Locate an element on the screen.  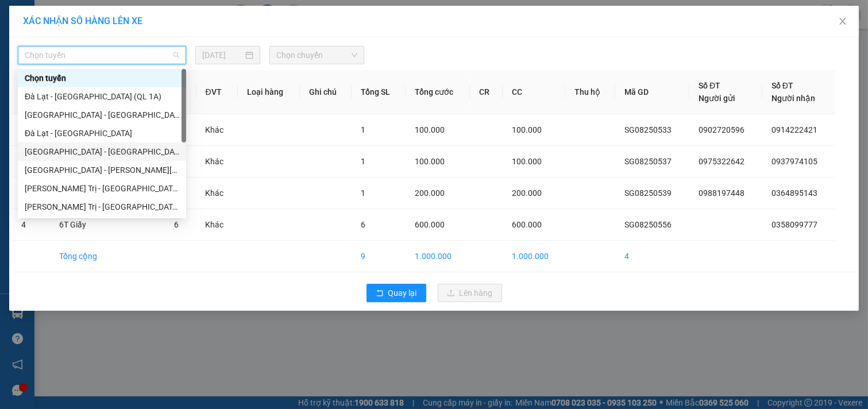
div: Sài Gòn - Quảng Trị is located at coordinates (102, 170).